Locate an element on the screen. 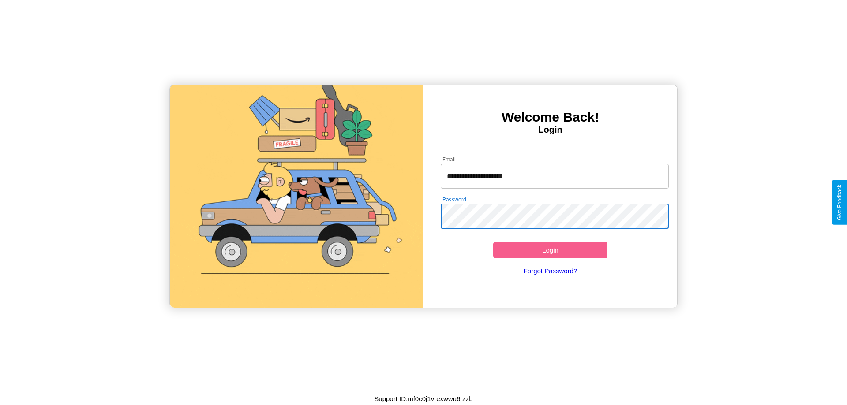 The width and height of the screenshot is (847, 405). label: Email is located at coordinates (449, 159).